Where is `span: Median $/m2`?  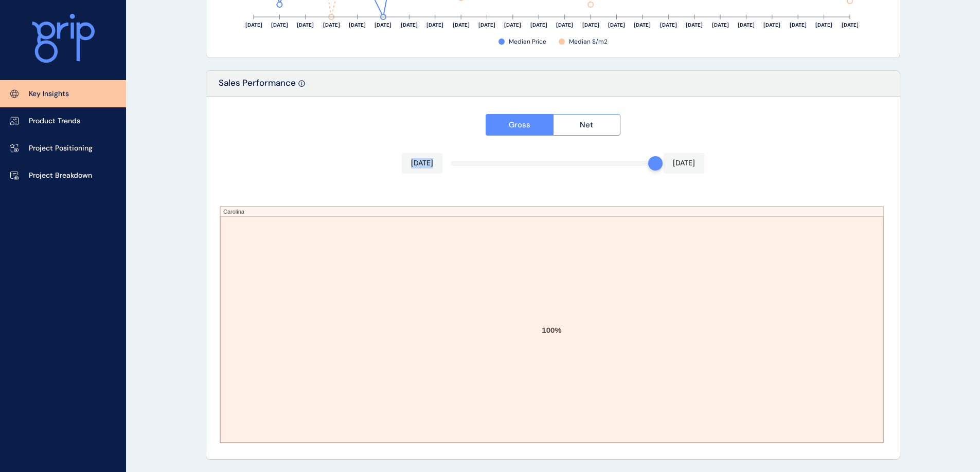
span: Median $/m2 is located at coordinates (588, 41).